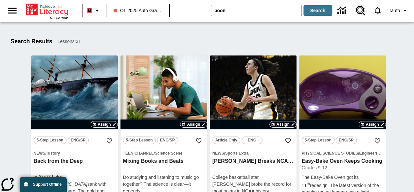 This screenshot has width=414, height=192. I want to click on h3: Easy-Bake Oven Keeps Cooking, so click(343, 161).